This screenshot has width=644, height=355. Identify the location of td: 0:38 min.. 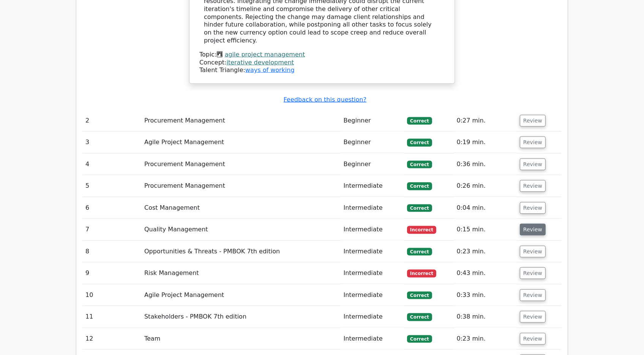
(485, 317).